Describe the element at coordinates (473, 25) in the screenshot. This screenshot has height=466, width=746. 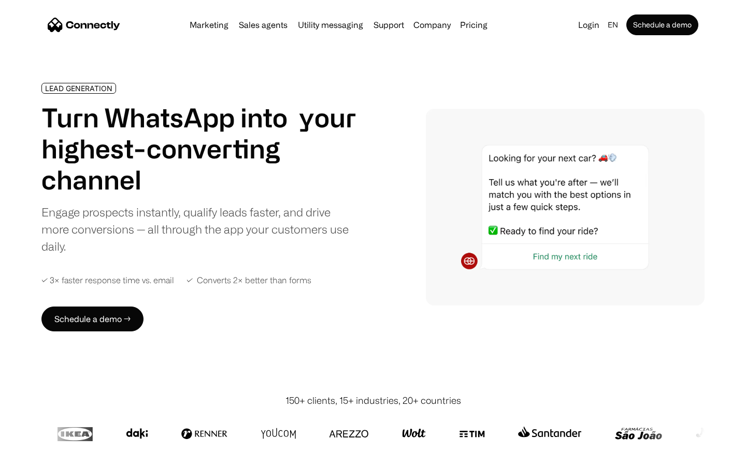
I see `a: Pricing` at that location.